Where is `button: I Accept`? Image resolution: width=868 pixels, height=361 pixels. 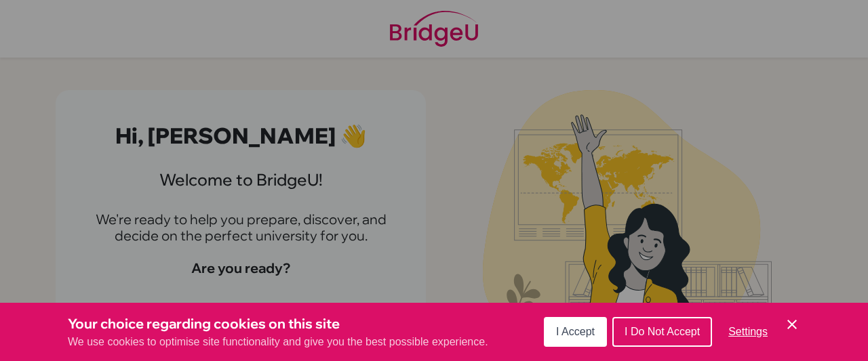
button: I Accept is located at coordinates (575, 332).